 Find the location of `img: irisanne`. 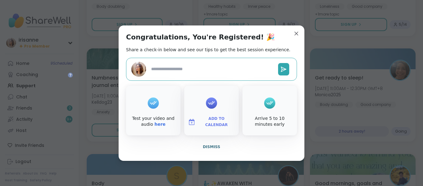

img: irisanne is located at coordinates (139, 69).